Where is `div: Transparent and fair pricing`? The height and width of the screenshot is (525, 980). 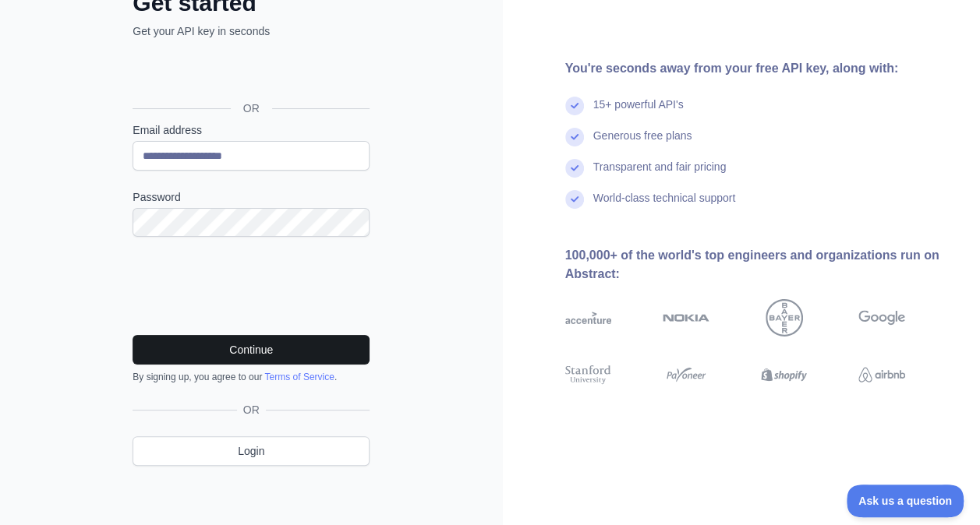
div: Transparent and fair pricing is located at coordinates (659, 174).